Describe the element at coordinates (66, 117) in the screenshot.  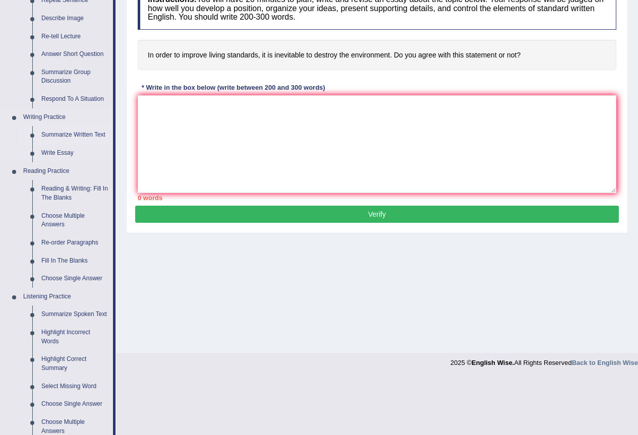
I see `a: Writing Practice` at that location.